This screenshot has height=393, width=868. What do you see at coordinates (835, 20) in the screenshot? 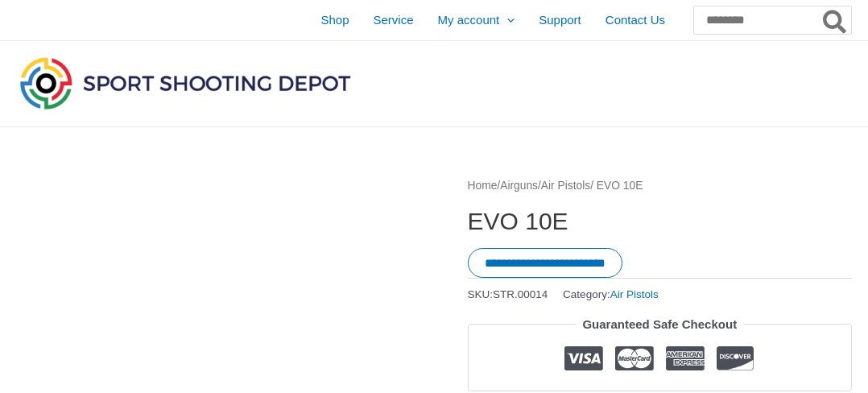
I see `button: Search` at bounding box center [835, 20].